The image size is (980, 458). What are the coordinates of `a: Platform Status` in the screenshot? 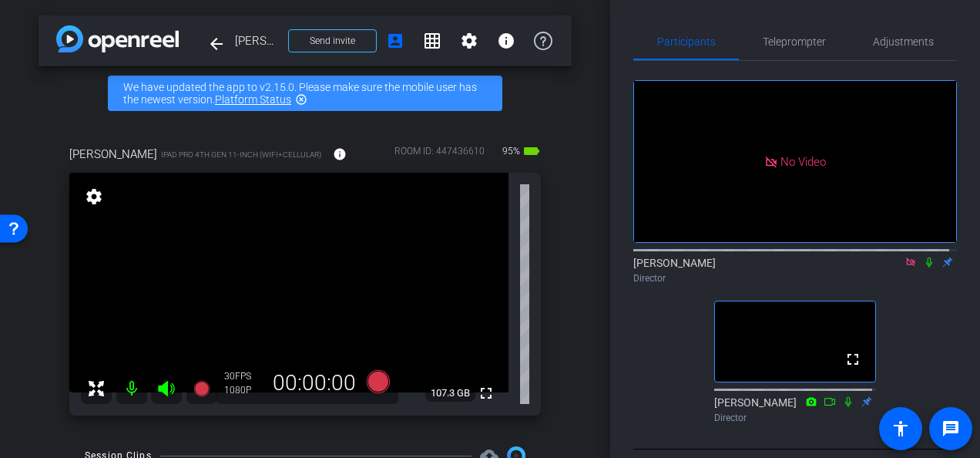 It's located at (253, 99).